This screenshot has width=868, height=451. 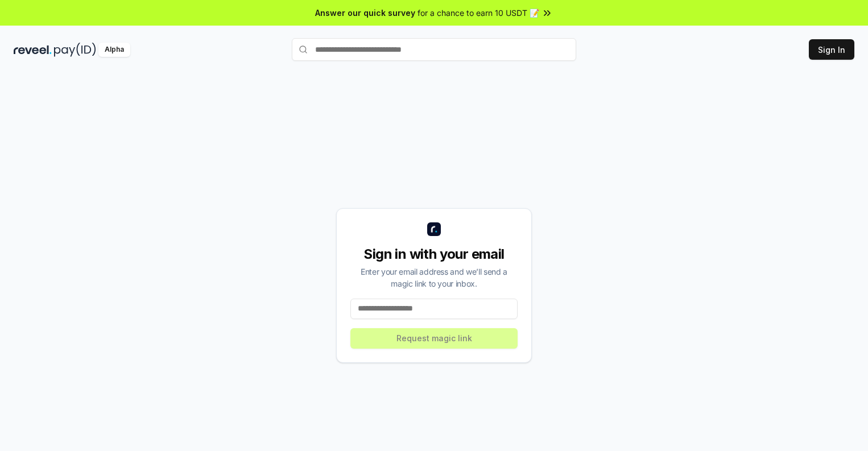 What do you see at coordinates (365, 13) in the screenshot?
I see `span: Answer our quick survey` at bounding box center [365, 13].